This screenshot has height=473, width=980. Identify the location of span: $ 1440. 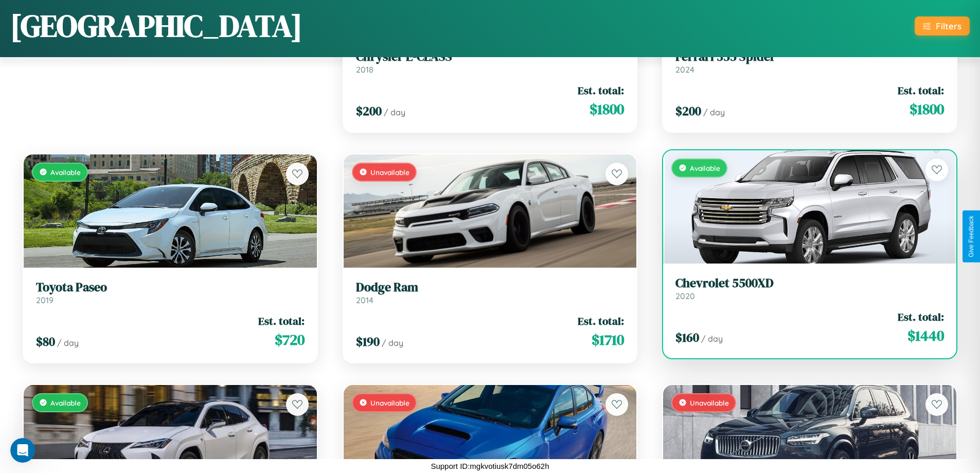
(926, 336).